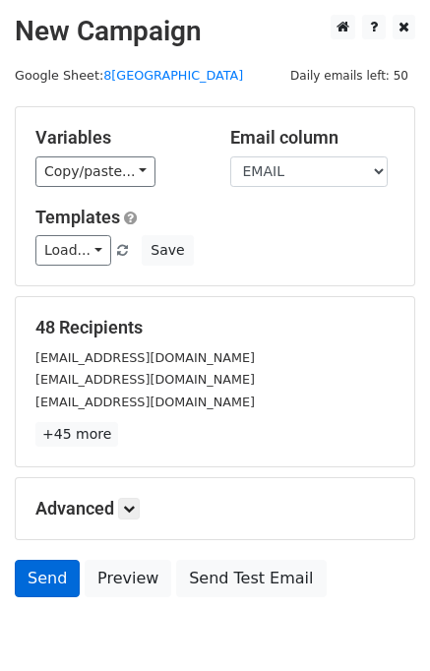 The height and width of the screenshot is (671, 430). What do you see at coordinates (95, 171) in the screenshot?
I see `a: Copy/paste...` at bounding box center [95, 171].